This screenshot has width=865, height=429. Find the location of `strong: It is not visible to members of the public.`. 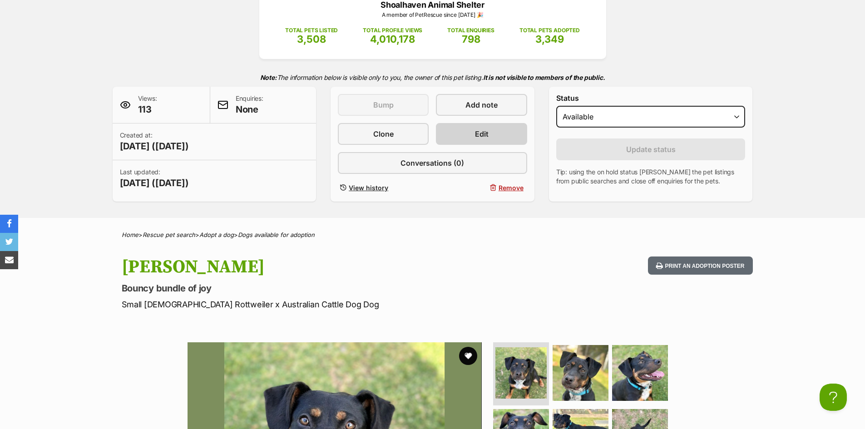

strong: It is not visible to members of the public. is located at coordinates (544, 77).